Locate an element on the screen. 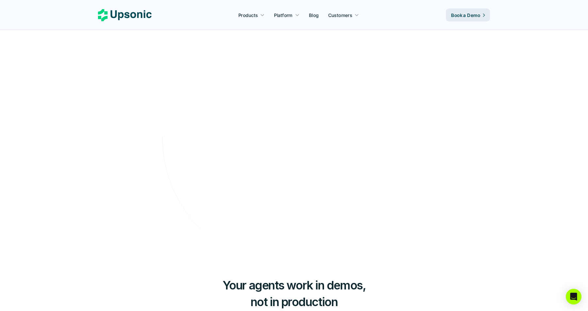  p: From onboarding to compliance to settlement to autonomous control. Work with %82 more efficiency ... is located at coordinates (294, 127).